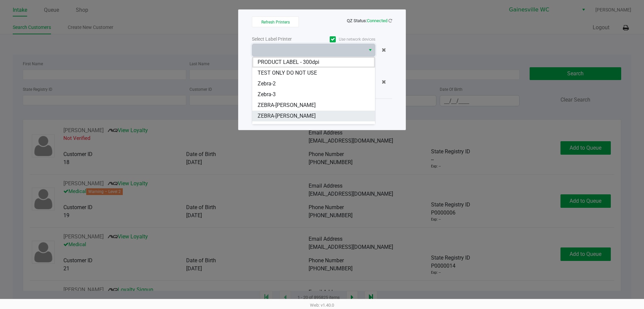 This screenshot has height=309, width=644. What do you see at coordinates (377, 20) in the screenshot?
I see `span: Connected` at bounding box center [377, 20].